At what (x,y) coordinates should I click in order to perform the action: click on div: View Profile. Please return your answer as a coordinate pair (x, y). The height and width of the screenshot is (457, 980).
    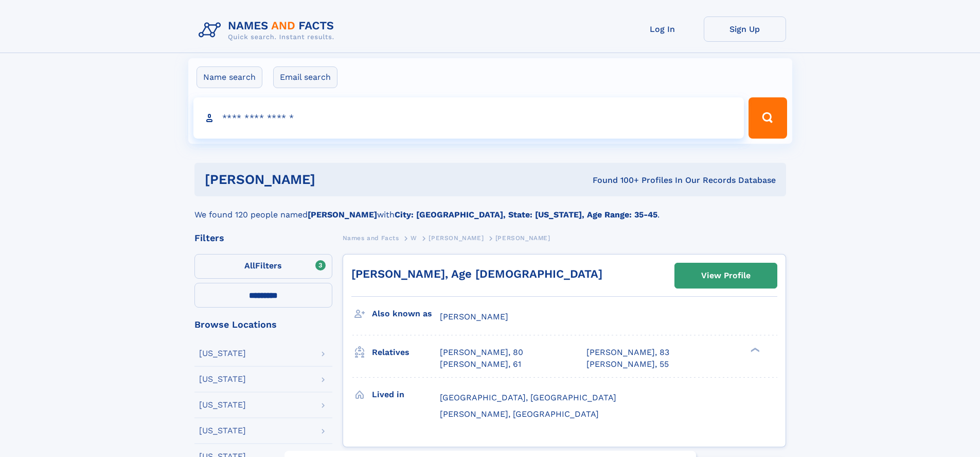
    Looking at the image, I should click on (726, 275).